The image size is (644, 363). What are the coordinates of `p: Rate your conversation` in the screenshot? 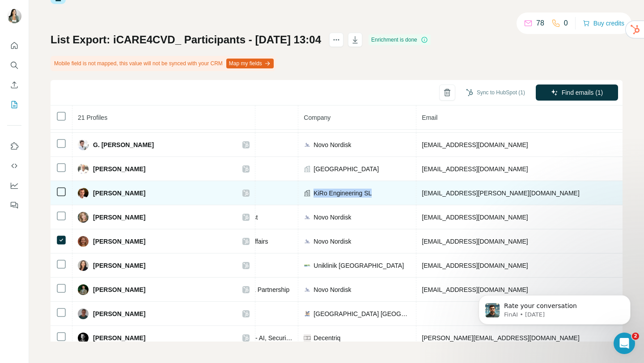 It's located at (97, 30).